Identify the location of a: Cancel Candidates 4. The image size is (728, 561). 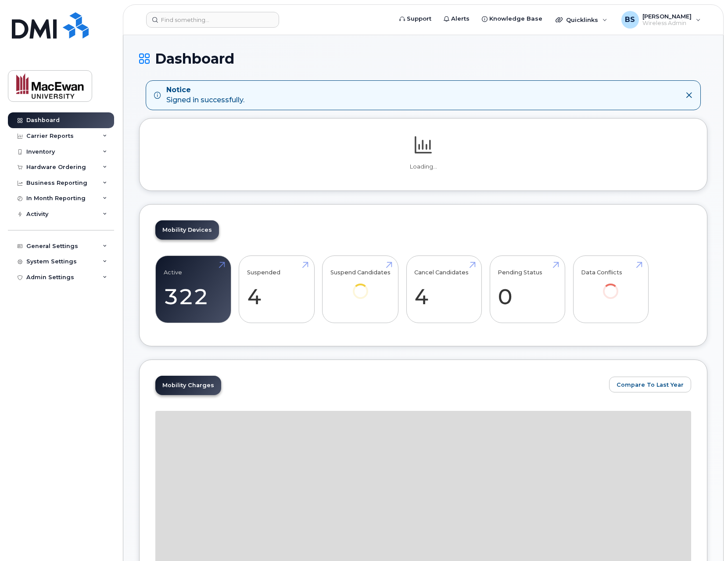
(443, 289).